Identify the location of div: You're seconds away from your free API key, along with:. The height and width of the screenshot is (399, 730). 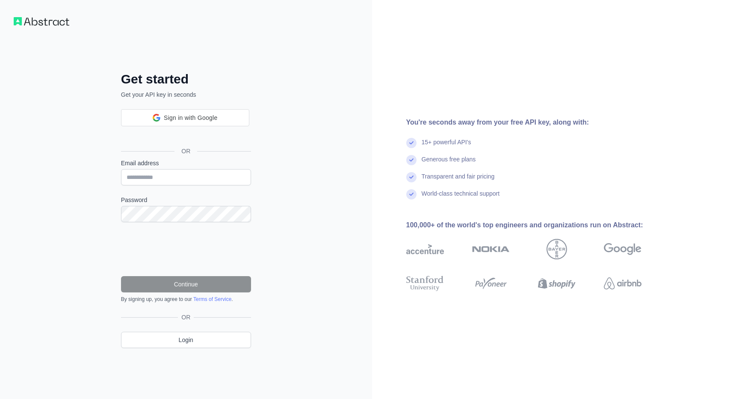
(538, 122).